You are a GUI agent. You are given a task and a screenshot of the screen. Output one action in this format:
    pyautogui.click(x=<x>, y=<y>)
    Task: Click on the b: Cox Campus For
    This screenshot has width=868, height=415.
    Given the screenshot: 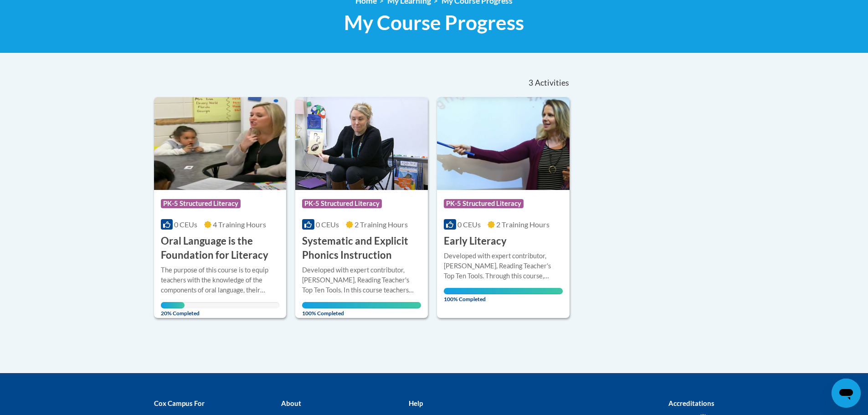 What is the action you would take?
    pyautogui.click(x=179, y=403)
    